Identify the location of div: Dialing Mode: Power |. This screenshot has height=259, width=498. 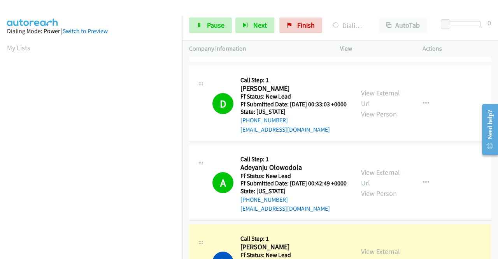
(91, 31).